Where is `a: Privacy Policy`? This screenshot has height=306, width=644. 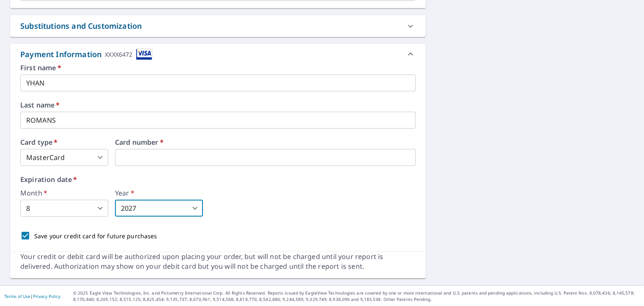
a: Privacy Policy is located at coordinates (46, 296).